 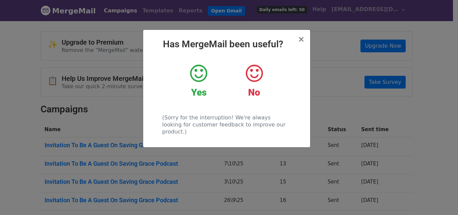 I want to click on p: (Sorry for the interruption! We're always looking for customer feedback to improve our product.), so click(x=226, y=124).